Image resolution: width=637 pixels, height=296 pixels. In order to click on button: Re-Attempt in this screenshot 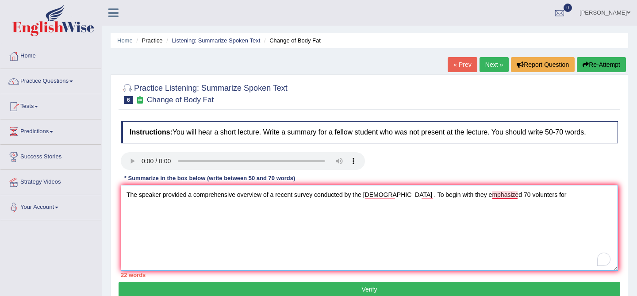, I will do `click(601, 65)`.